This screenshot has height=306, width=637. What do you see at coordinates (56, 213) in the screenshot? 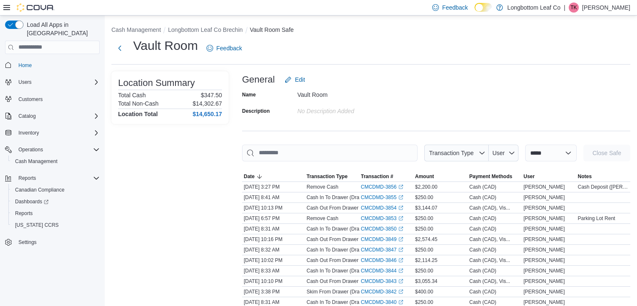
I see `span: Reports` at bounding box center [56, 213].